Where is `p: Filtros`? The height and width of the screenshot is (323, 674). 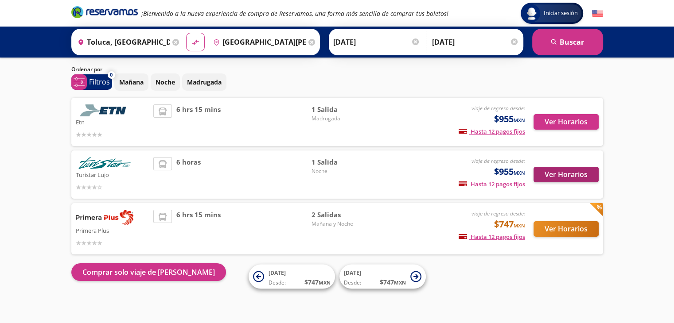 p: Filtros is located at coordinates (99, 82).